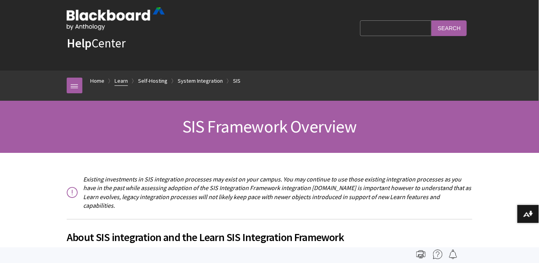 This screenshot has height=263, width=539. I want to click on img: More help, so click(438, 255).